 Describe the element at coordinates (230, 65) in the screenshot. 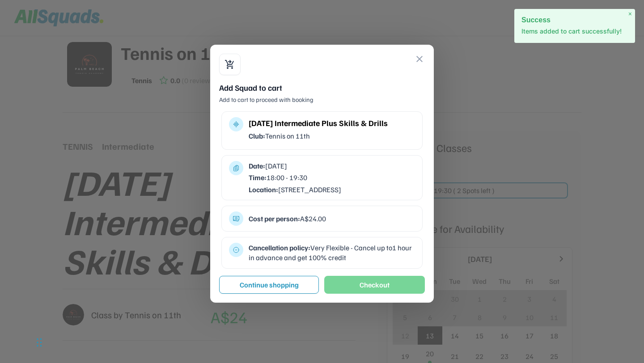

I see `button: shopping_cart_checkout` at that location.